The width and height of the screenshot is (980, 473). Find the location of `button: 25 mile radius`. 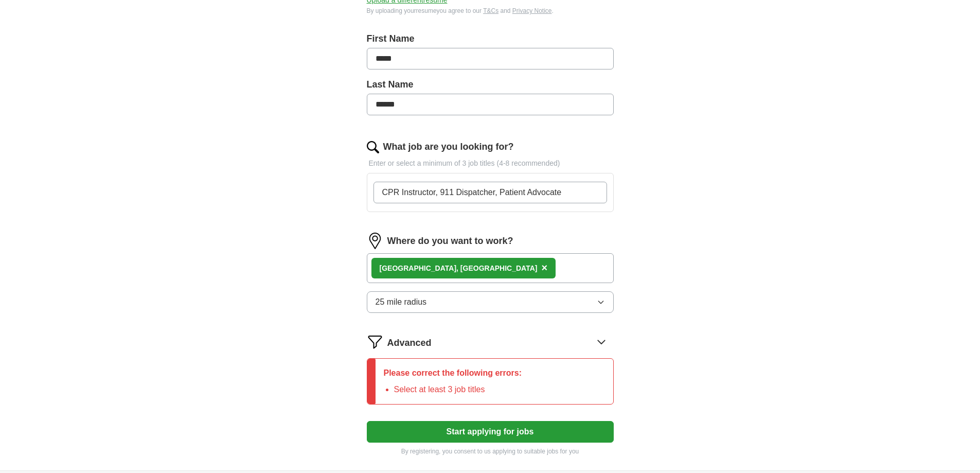

button: 25 mile radius is located at coordinates (490, 302).